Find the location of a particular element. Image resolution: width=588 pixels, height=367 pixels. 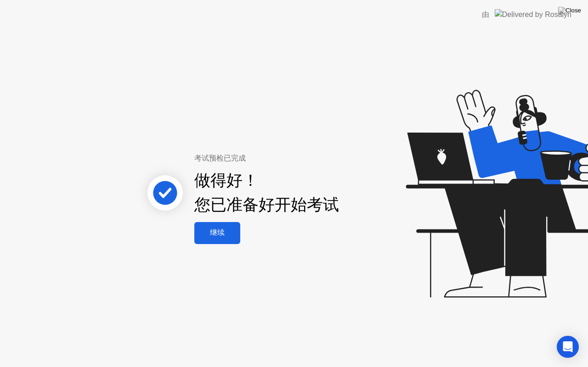

img: Delivered by Rosalyn is located at coordinates (533, 14).